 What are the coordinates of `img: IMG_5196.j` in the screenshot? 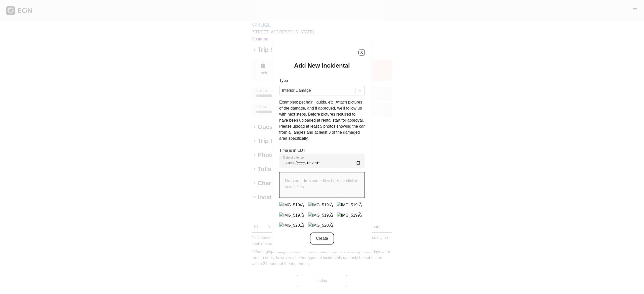 It's located at (349, 205).